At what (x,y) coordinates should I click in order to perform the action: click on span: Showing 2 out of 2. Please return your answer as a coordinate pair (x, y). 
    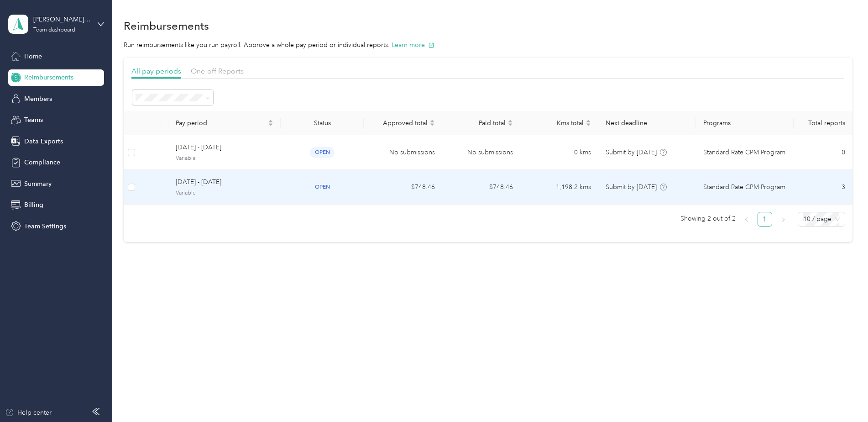
    Looking at the image, I should click on (708, 219).